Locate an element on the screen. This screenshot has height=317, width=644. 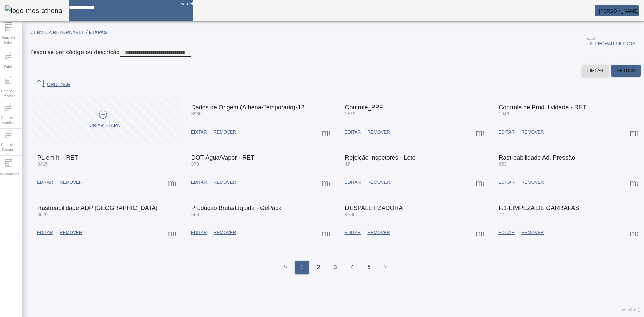
mat-card-subtitle: 1819 is located at coordinates (364, 114).